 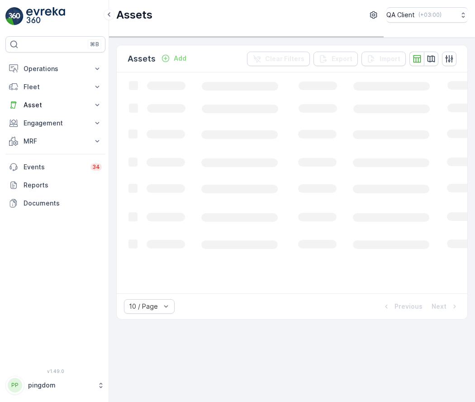 What do you see at coordinates (15, 385) in the screenshot?
I see `div: PP` at bounding box center [15, 385].